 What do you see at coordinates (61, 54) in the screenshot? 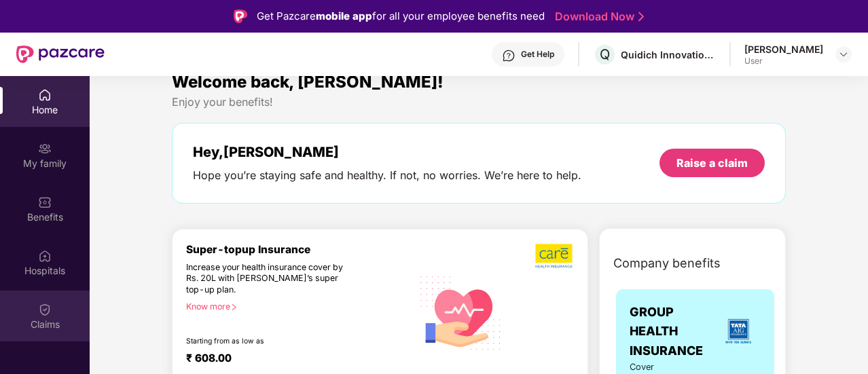
I see `img: New Pazcare Logo` at bounding box center [61, 54].